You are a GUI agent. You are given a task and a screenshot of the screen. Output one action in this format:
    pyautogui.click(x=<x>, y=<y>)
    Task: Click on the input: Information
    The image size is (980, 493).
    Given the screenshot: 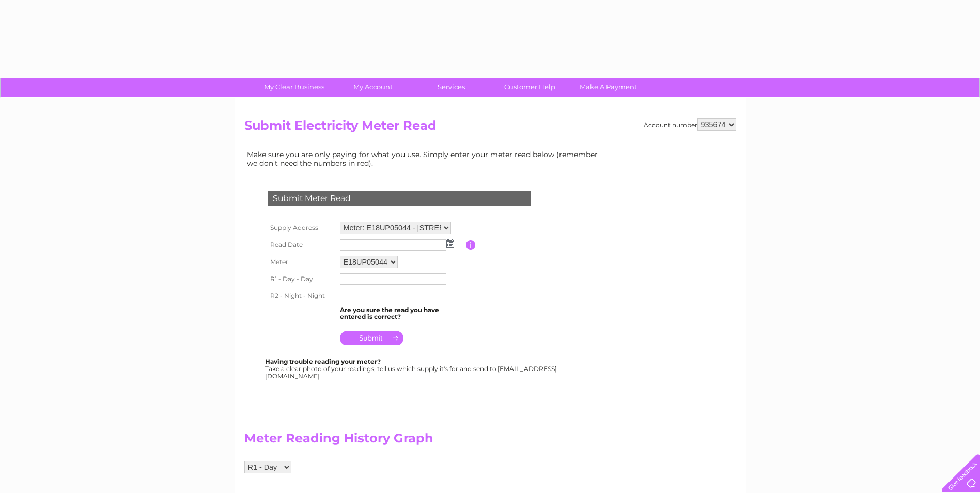 What is the action you would take?
    pyautogui.click(x=470, y=245)
    